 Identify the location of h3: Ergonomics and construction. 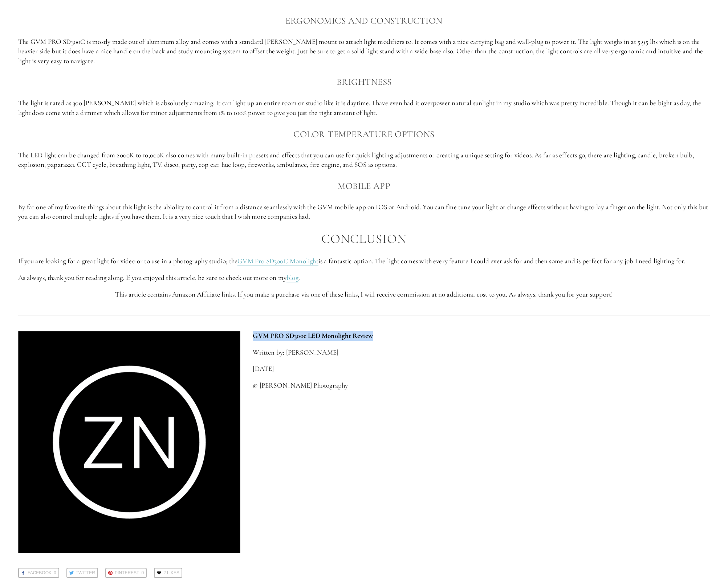
(364, 21).